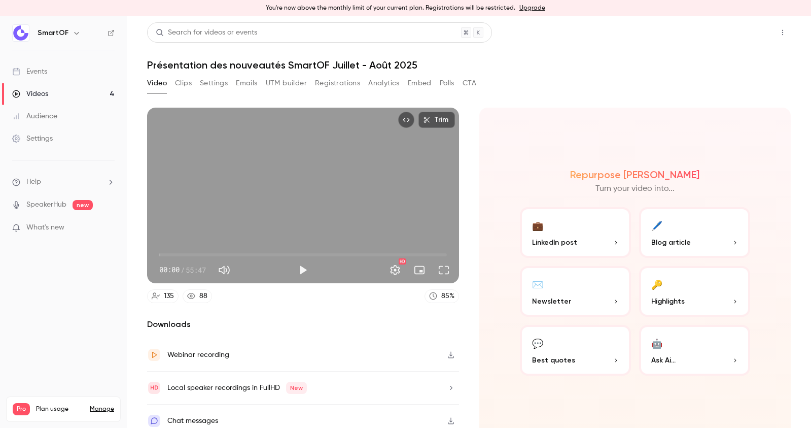  Describe the element at coordinates (183, 83) in the screenshot. I see `button: Clips` at that location.